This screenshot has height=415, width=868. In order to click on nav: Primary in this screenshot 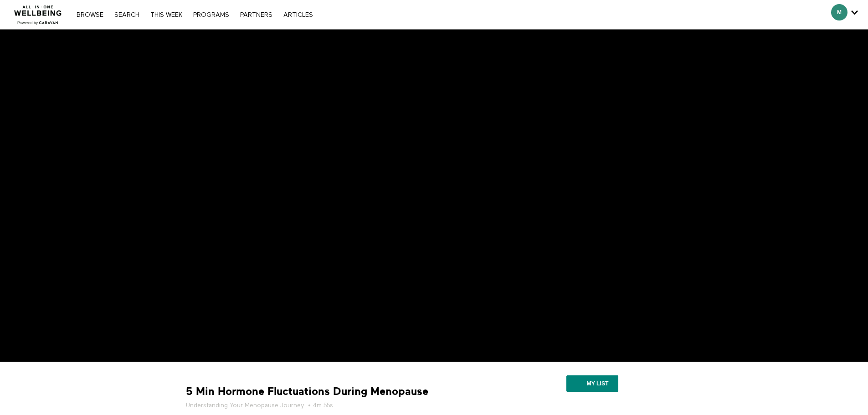, I will do `click(195, 15)`.